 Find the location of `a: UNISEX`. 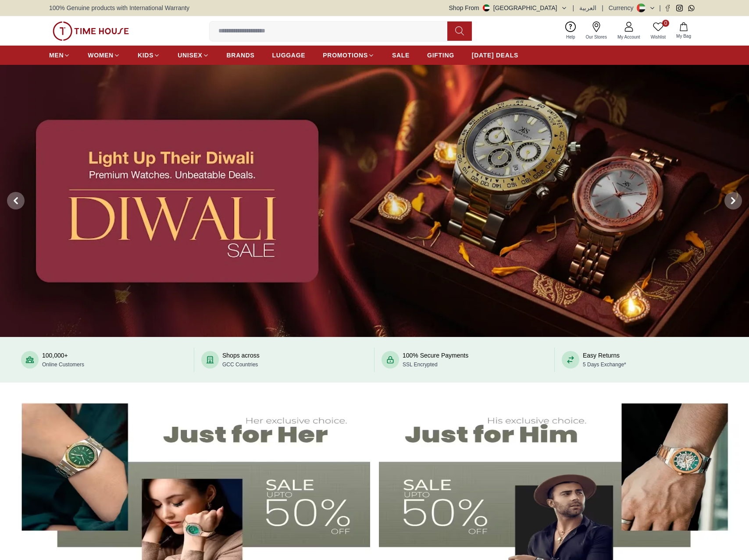

a: UNISEX is located at coordinates (193, 55).